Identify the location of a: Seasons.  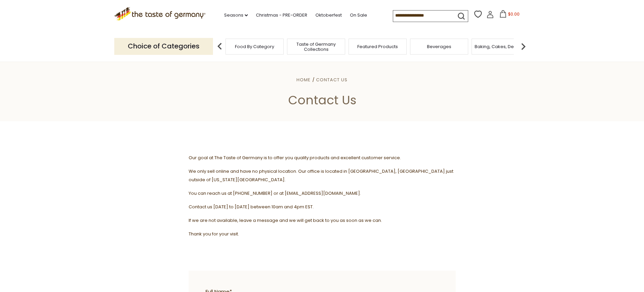
(236, 16).